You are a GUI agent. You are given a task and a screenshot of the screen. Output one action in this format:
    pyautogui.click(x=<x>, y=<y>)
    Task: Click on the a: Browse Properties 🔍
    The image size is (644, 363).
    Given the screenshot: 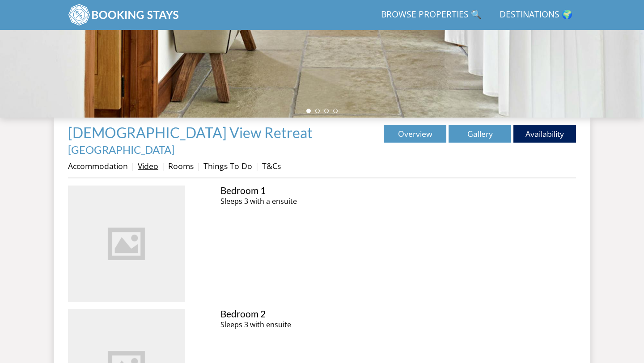 What is the action you would take?
    pyautogui.click(x=431, y=15)
    